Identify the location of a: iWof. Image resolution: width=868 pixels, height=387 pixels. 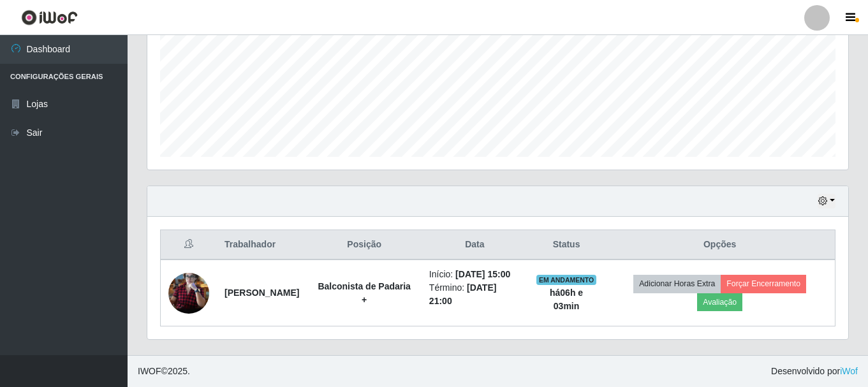
(848, 371).